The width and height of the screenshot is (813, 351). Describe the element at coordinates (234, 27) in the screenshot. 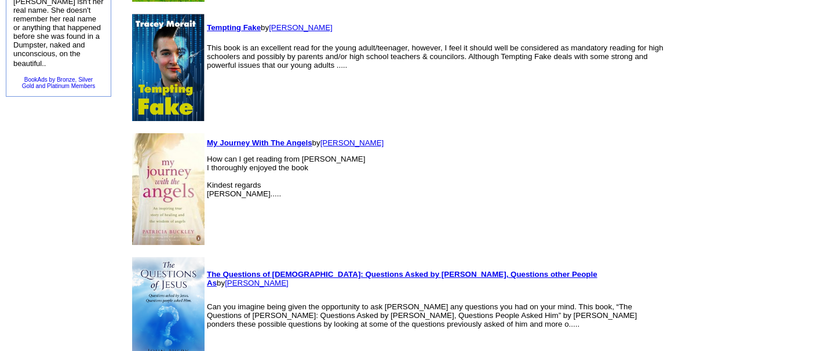

I see `a: Tempting Fake` at that location.